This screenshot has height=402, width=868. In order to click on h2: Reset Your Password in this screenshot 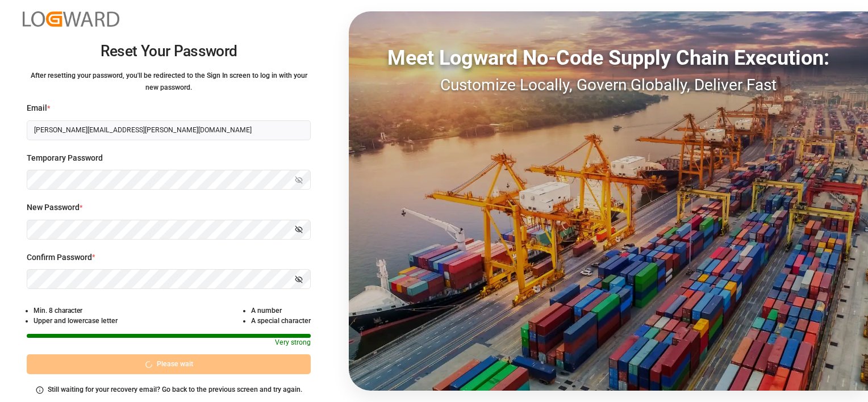, I will do `click(169, 51)`.